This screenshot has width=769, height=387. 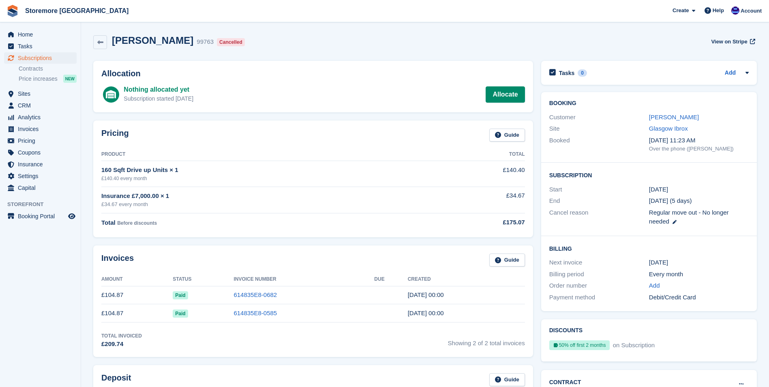 I want to click on div: £140.40 every month, so click(x=266, y=178).